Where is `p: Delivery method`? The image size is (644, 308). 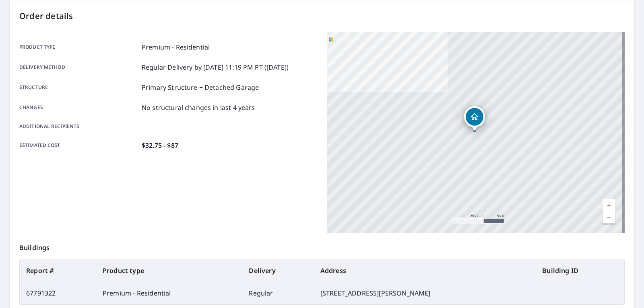 p: Delivery method is located at coordinates (79, 67).